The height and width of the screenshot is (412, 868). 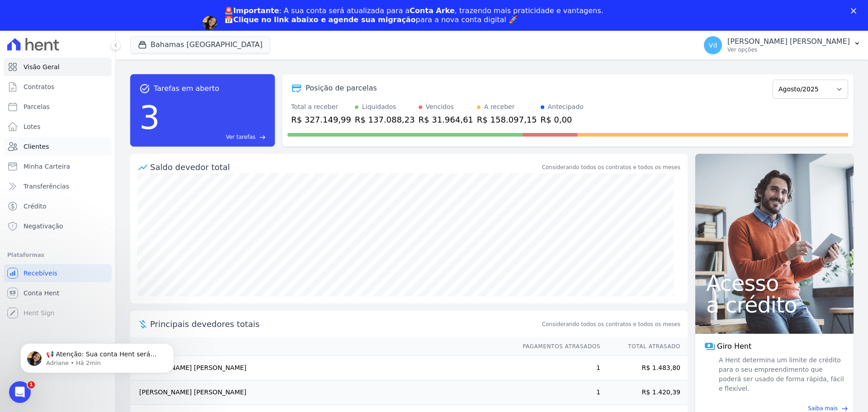 I want to click on b: 🚨Importante, so click(x=251, y=10).